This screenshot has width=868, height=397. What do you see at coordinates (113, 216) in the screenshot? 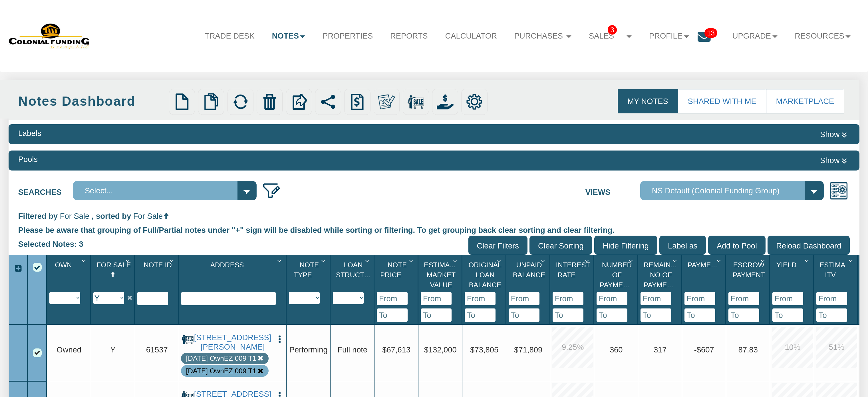
I see `span: sorted by` at bounding box center [113, 216].